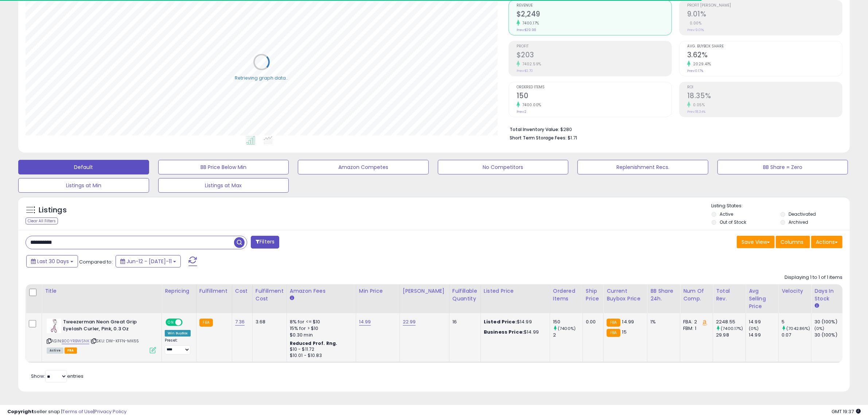  Describe the element at coordinates (568, 335) in the screenshot. I see `div: 2` at that location.